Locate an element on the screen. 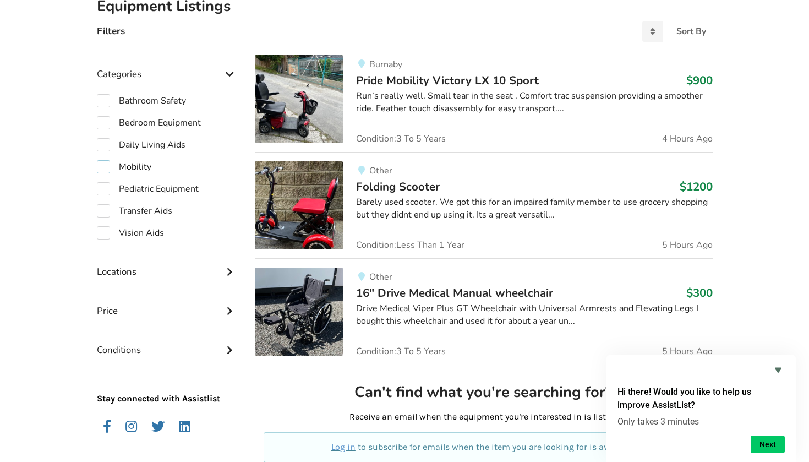 The width and height of the screenshot is (809, 462). h2: Can't find what you're searching for? is located at coordinates (483, 392).